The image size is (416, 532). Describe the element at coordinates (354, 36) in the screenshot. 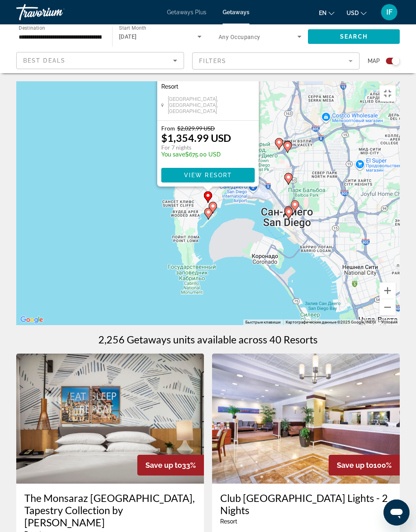

I see `span: Search` at that location.